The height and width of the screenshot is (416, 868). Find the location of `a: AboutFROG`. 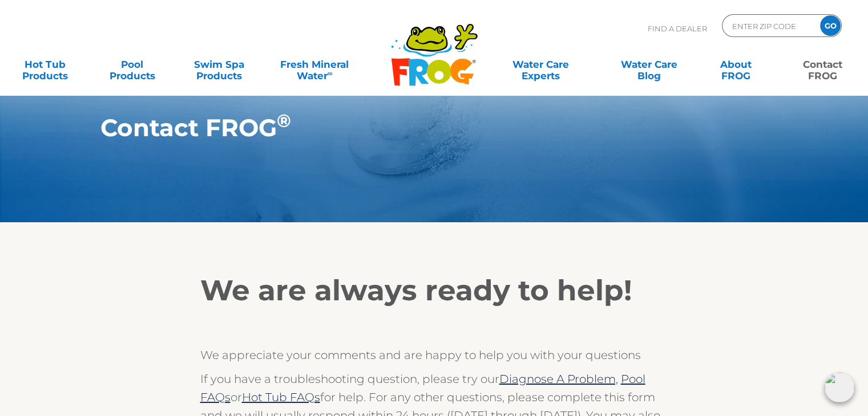

a: AboutFROG is located at coordinates (736, 64).